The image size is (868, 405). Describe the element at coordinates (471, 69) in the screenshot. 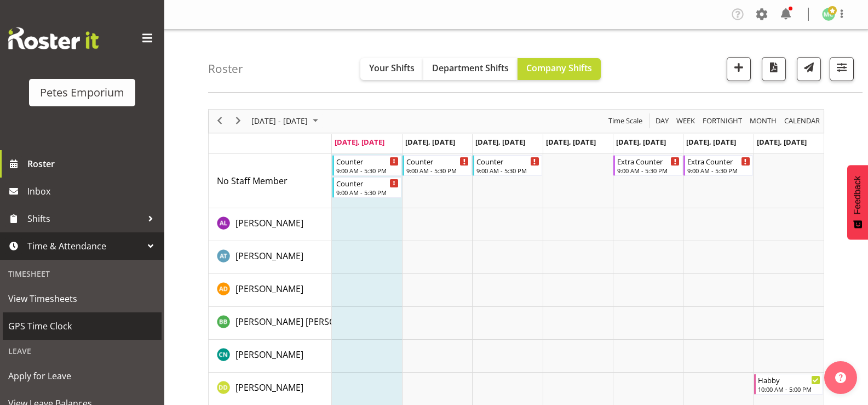

I see `button: Department Shifts` at that location.